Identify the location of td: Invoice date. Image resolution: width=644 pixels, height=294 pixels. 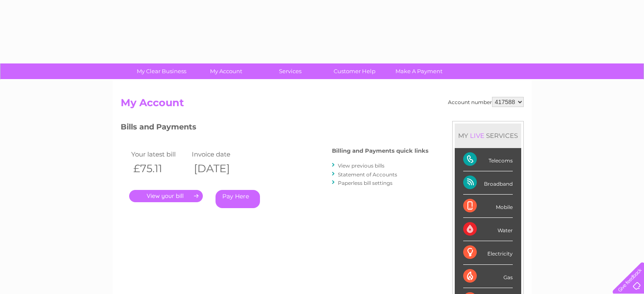
(220, 154).